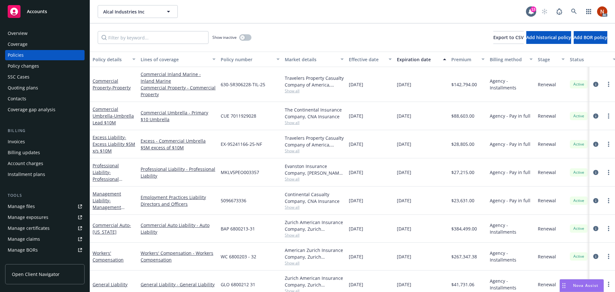 The height and width of the screenshot is (292, 615). I want to click on a: Policies, so click(45, 55).